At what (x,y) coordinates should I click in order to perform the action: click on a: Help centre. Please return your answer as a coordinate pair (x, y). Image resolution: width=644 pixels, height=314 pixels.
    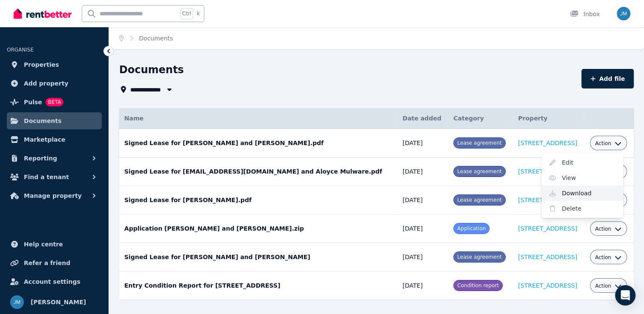
    Looking at the image, I should click on (54, 244).